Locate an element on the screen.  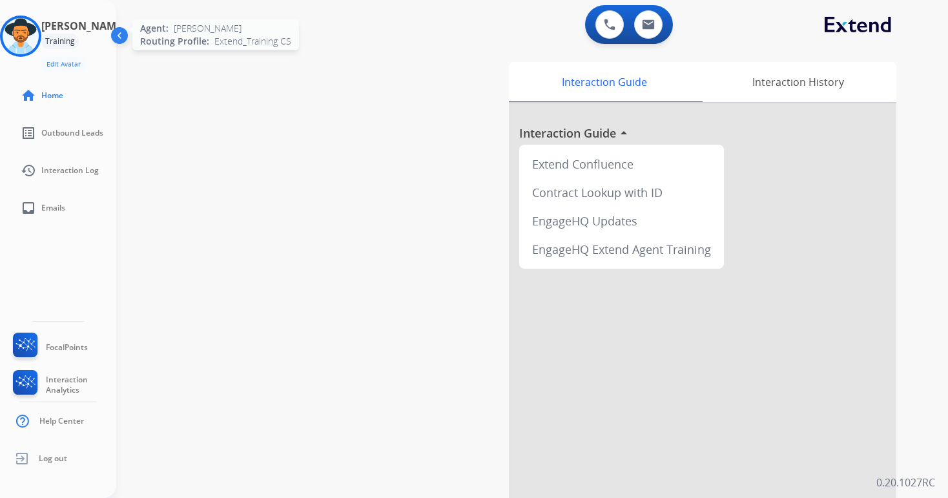
span: Routing Profile: is located at coordinates (174, 41).